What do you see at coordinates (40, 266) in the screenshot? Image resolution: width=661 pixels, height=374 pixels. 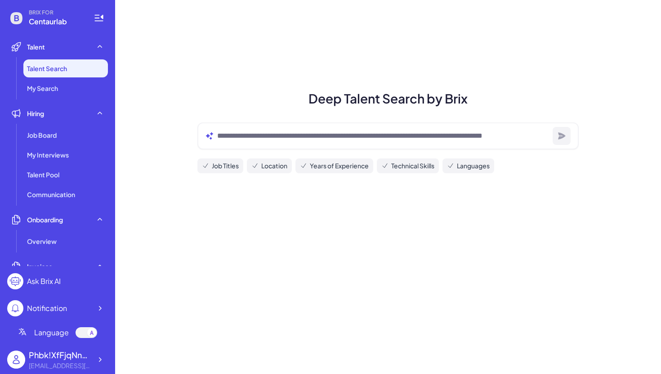 I see `span: Invoices` at bounding box center [40, 266].